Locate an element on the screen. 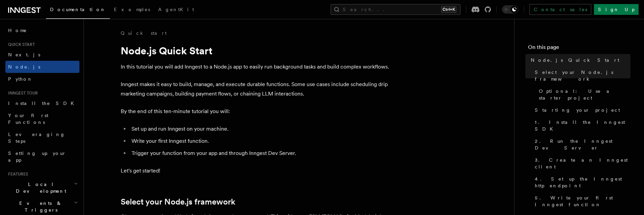 This screenshot has width=644, height=215. a: Node.js is located at coordinates (42, 67).